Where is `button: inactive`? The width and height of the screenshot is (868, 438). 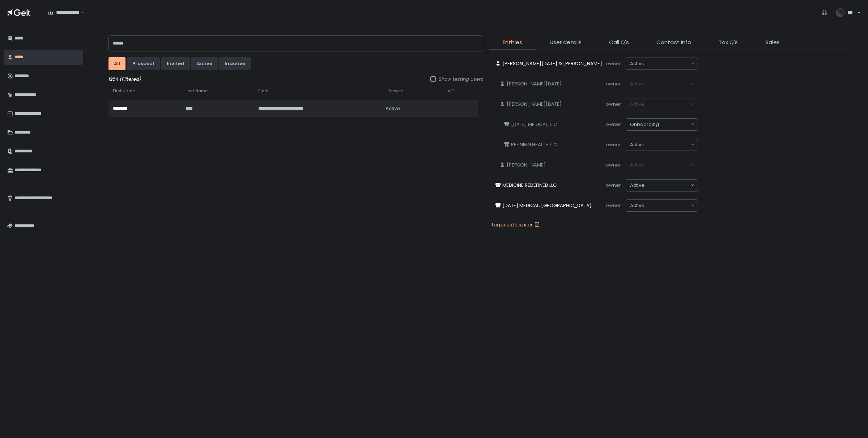 button: inactive is located at coordinates (235, 64).